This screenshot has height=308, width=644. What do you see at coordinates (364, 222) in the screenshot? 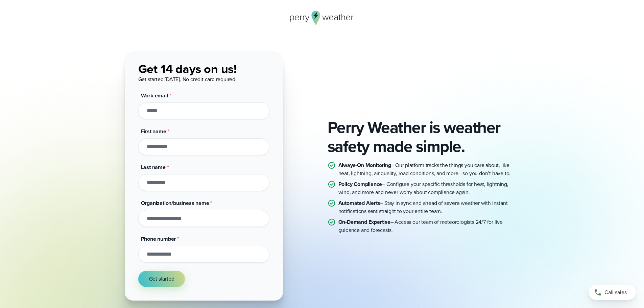
I see `strong: On-Demand Expertise` at bounding box center [364, 222].